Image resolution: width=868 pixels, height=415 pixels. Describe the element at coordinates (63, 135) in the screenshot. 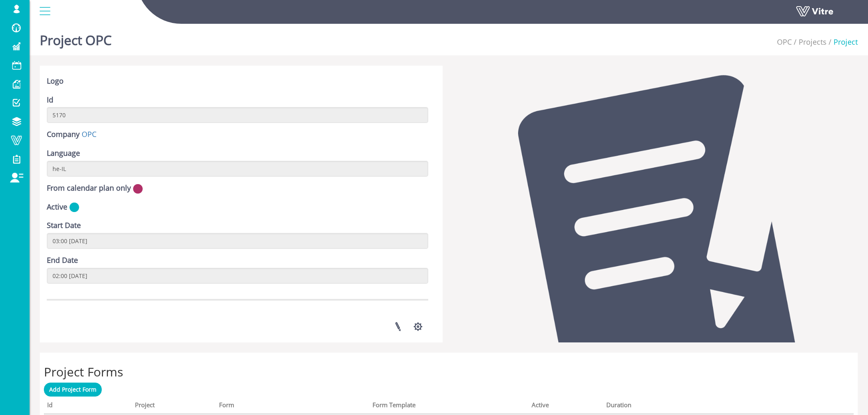

I see `label: Company` at that location.